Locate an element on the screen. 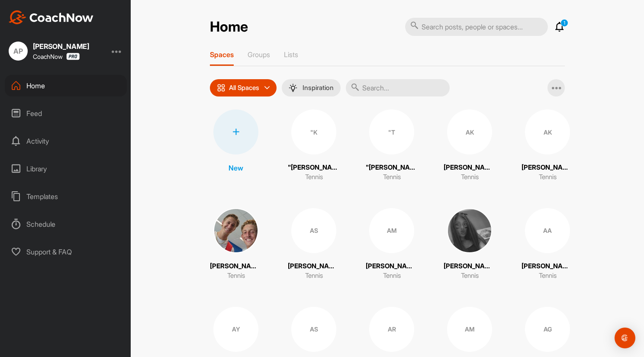  p: Spaces is located at coordinates (221, 54).